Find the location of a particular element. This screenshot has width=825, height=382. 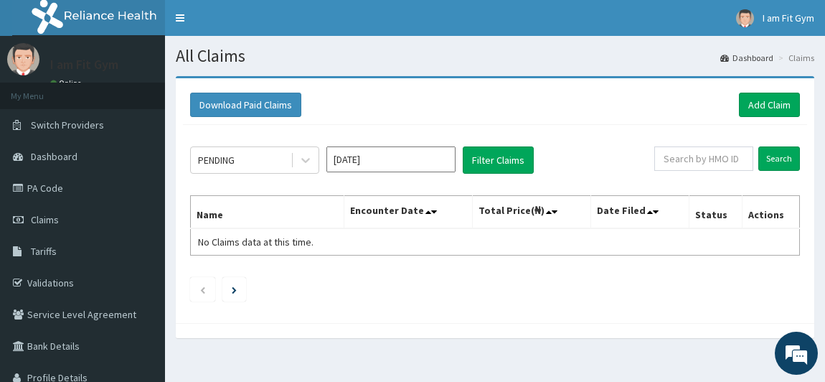

span: Switch Providers is located at coordinates (67, 125).